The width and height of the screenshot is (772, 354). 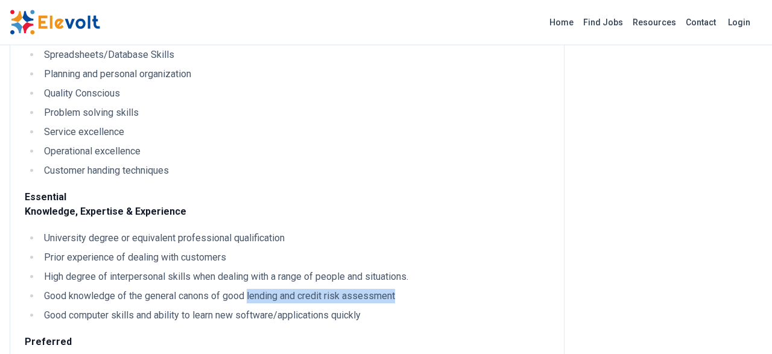 What do you see at coordinates (45, 197) in the screenshot?
I see `strong: Essential` at bounding box center [45, 197].